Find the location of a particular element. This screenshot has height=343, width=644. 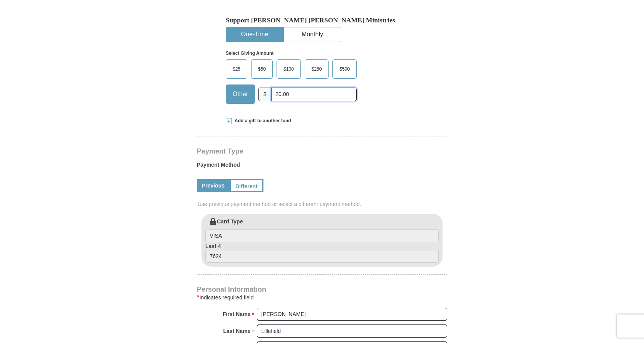

strong: First Name is located at coordinates (237, 314).